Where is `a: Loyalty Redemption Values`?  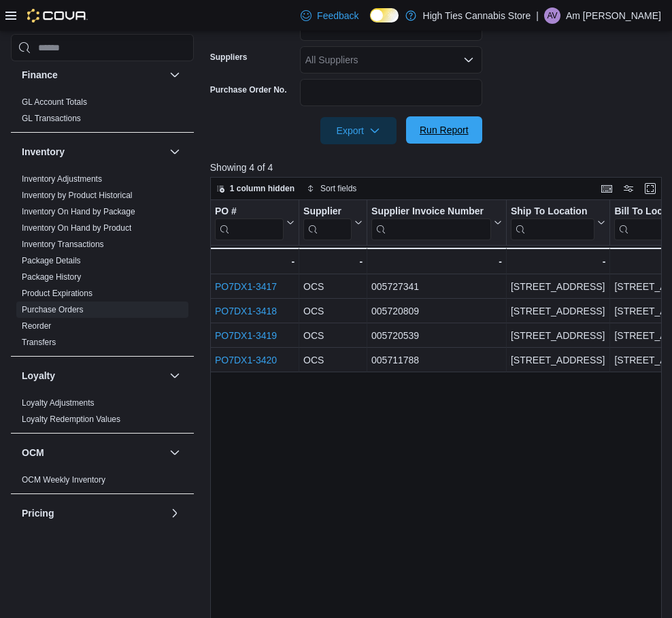 a: Loyalty Redemption Values is located at coordinates (71, 419).